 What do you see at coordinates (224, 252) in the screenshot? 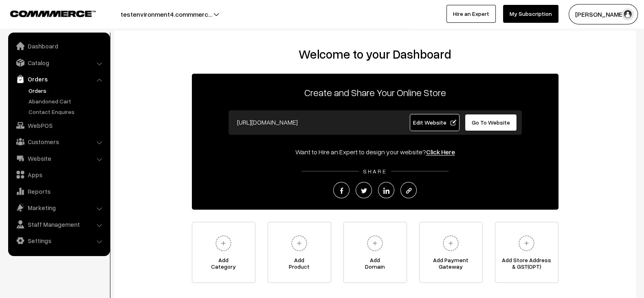
I see `a: AddCategory` at bounding box center [224, 252].